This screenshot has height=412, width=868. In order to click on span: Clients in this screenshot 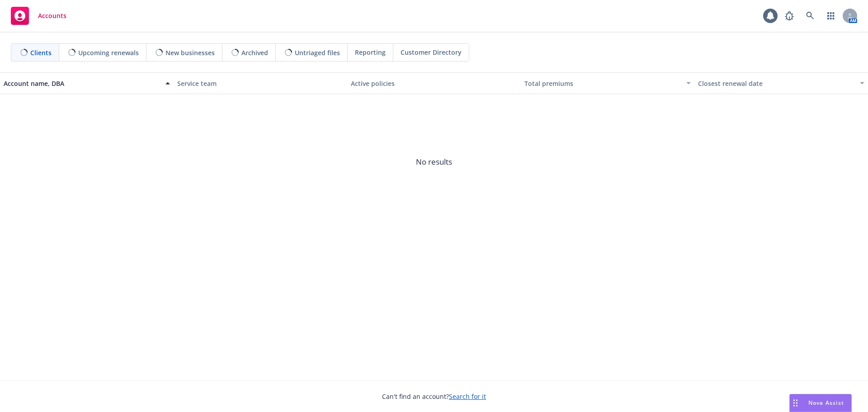, I will do `click(41, 52)`.